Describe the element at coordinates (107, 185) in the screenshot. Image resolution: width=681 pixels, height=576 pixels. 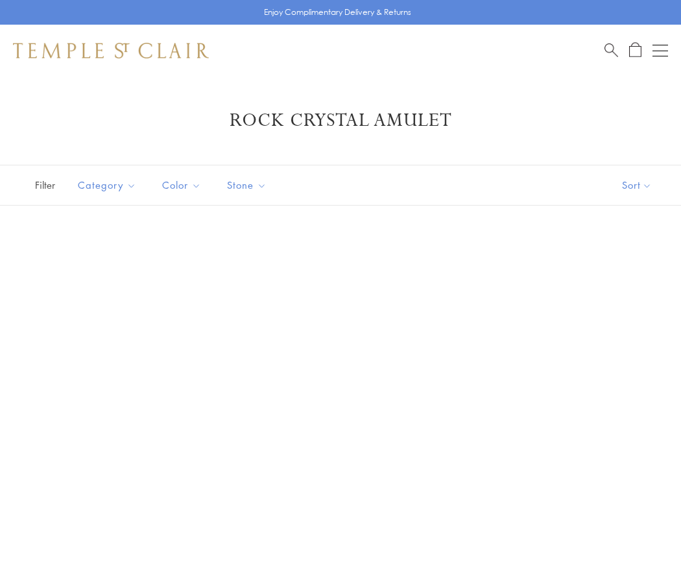
I see `button: Category` at that location.